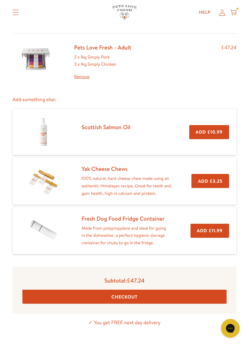 This screenshot has height=346, width=249. What do you see at coordinates (103, 67) in the screenshot?
I see `div: 2 x 1kg Simply Pork 3 x 1kg Simply Chicken` at bounding box center [103, 67].